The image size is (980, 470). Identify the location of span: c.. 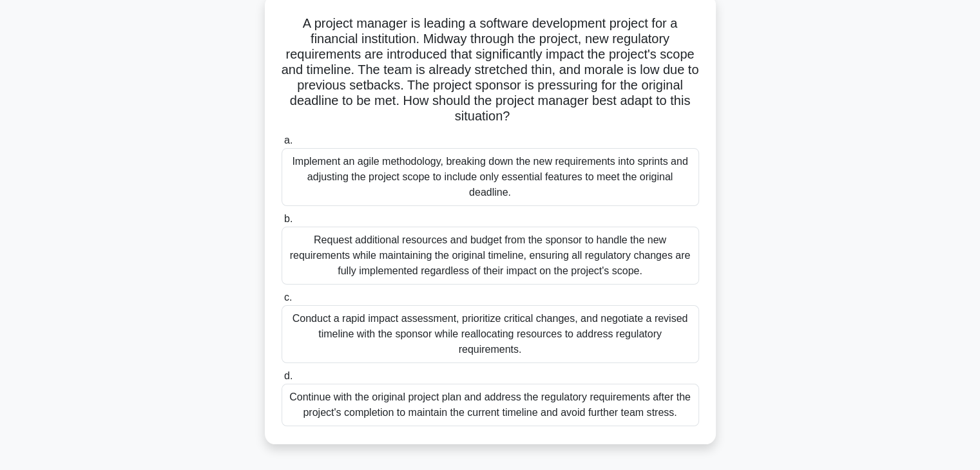
(288, 297).